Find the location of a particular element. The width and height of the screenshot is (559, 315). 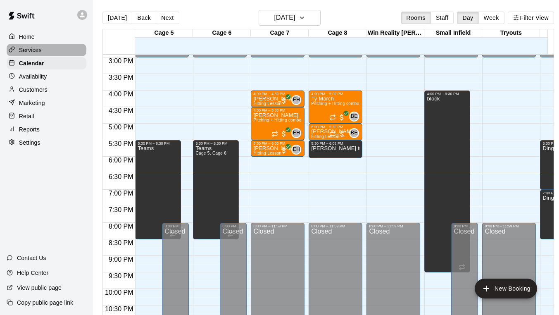

a: Reports is located at coordinates (46, 129).